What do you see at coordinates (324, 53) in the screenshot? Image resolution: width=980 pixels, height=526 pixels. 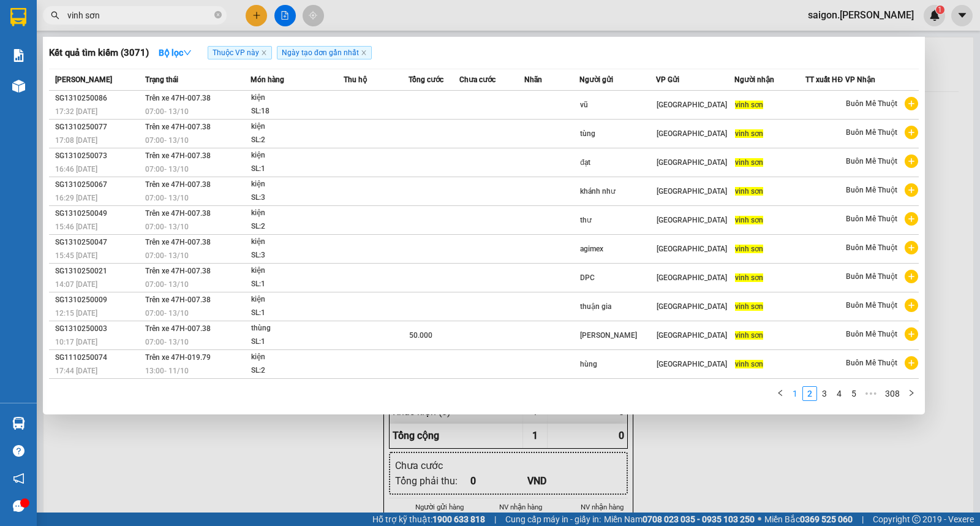 I see `span: Ngày tạo đơn gần nhất` at bounding box center [324, 53].